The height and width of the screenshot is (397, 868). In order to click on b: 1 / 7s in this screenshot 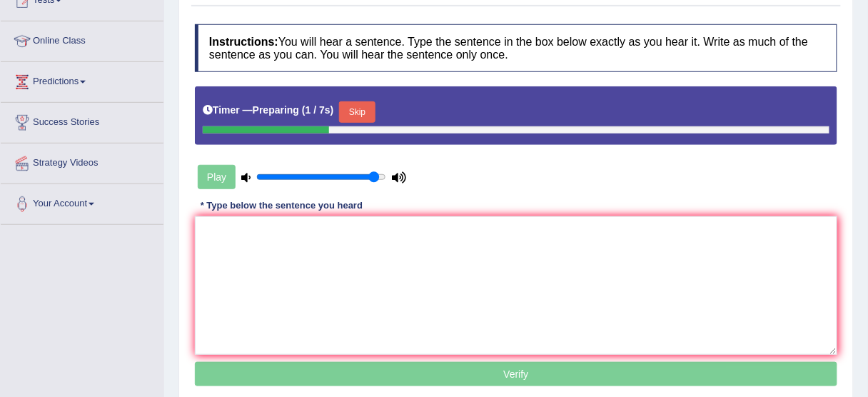, I will do `click(317, 110)`.